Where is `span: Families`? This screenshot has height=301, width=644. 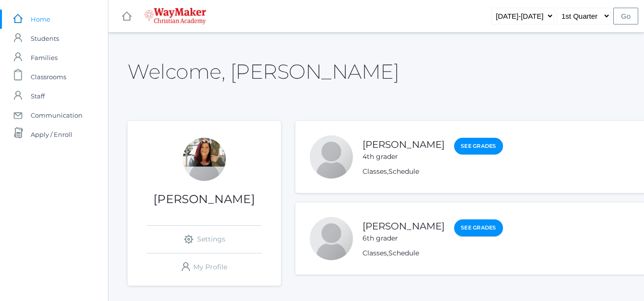 span: Families is located at coordinates (44, 58).